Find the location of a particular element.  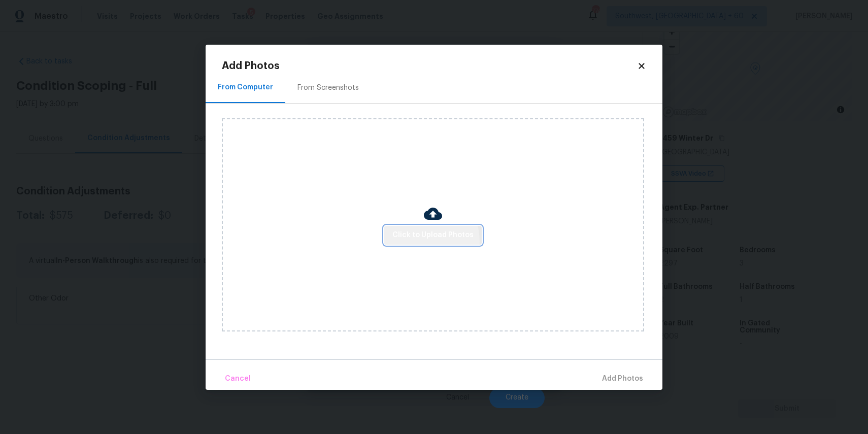

img: Cloud Upload Icon is located at coordinates (433, 214).